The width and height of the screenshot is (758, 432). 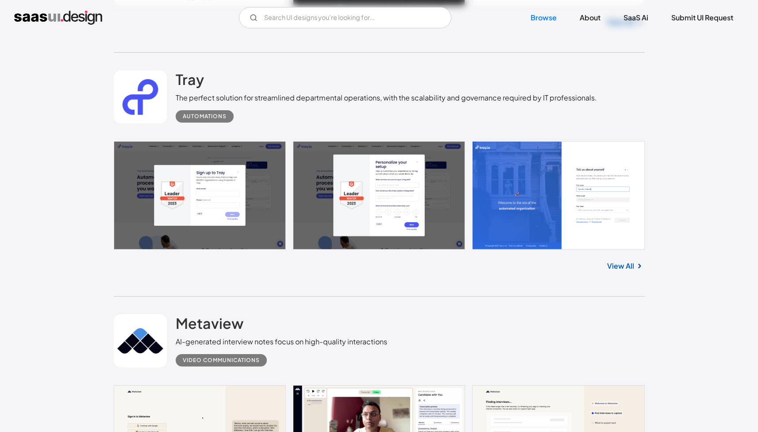 What do you see at coordinates (345, 18) in the screenshot?
I see `input: Search UI designs you're looking for...` at bounding box center [345, 18].